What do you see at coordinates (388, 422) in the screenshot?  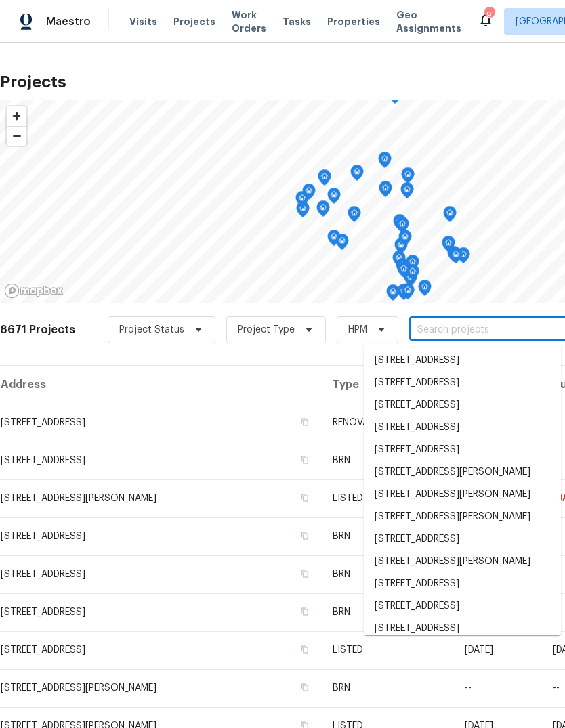 I see `td: RENOVATION` at bounding box center [388, 422].